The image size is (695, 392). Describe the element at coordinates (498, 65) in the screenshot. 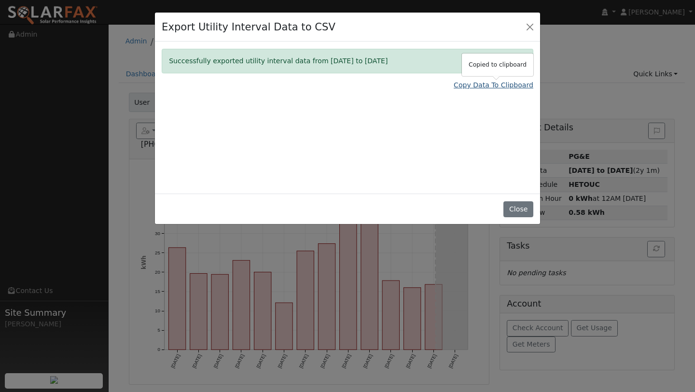

I see `div: Copied to clipboard` at that location.